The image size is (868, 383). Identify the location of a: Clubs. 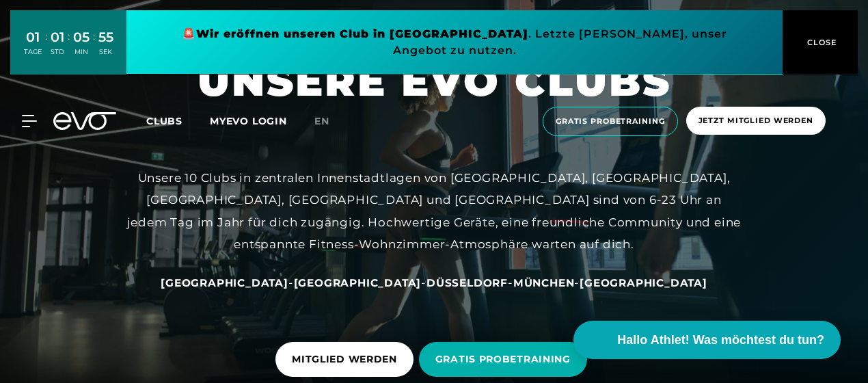
(178, 120).